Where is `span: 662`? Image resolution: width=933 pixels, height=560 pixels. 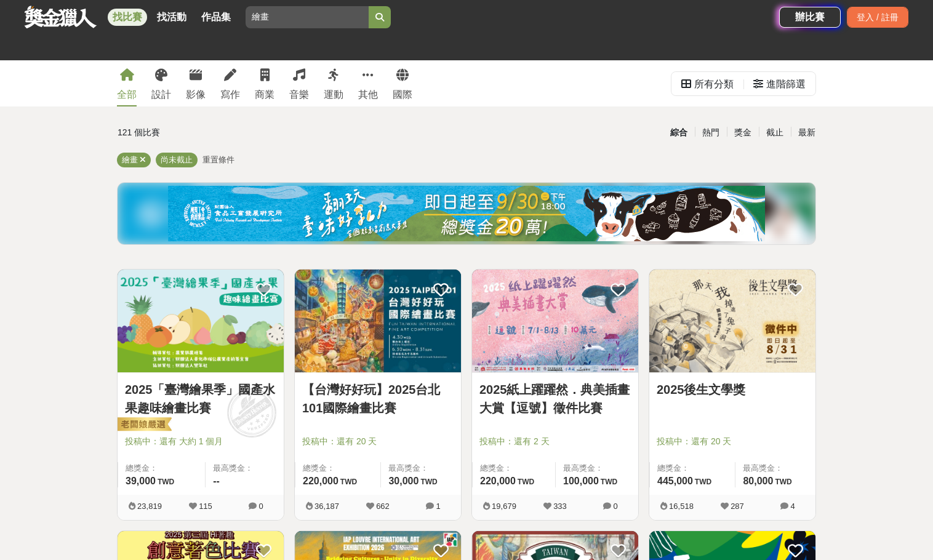 span: 662 is located at coordinates (383, 506).